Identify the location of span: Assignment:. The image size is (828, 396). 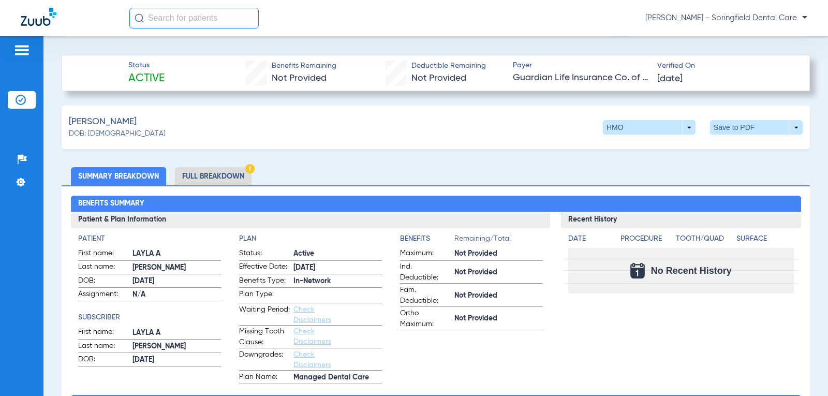
(104, 295).